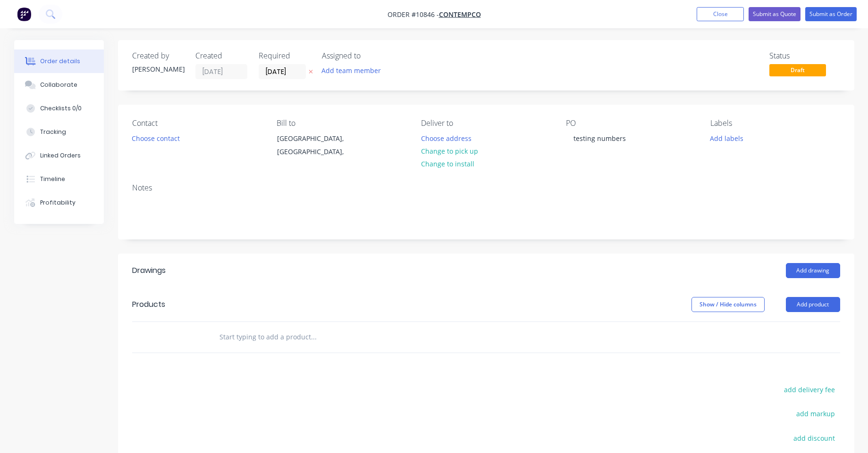 This screenshot has width=868, height=453. What do you see at coordinates (486, 188) in the screenshot?
I see `div: Notes` at bounding box center [486, 188].